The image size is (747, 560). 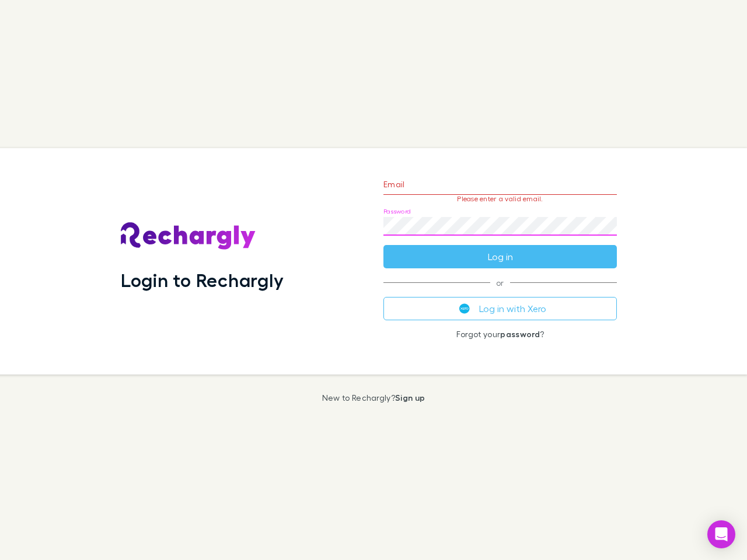 I want to click on span: or, so click(x=500, y=282).